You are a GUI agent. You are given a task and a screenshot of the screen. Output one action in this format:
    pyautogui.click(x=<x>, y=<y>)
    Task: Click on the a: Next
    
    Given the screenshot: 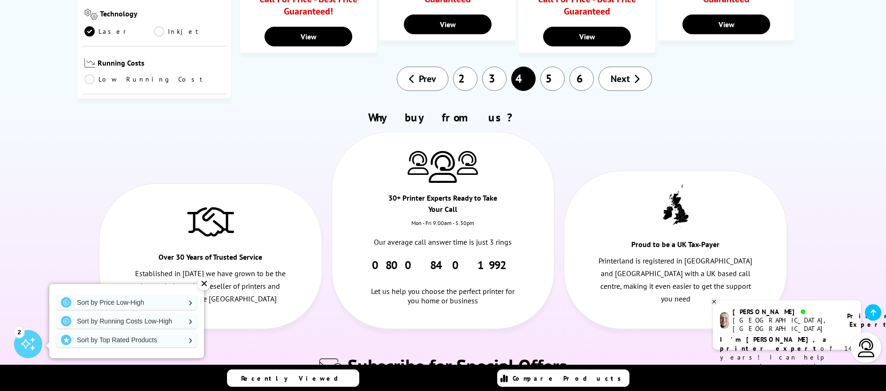 What is the action you would take?
    pyautogui.click(x=625, y=79)
    